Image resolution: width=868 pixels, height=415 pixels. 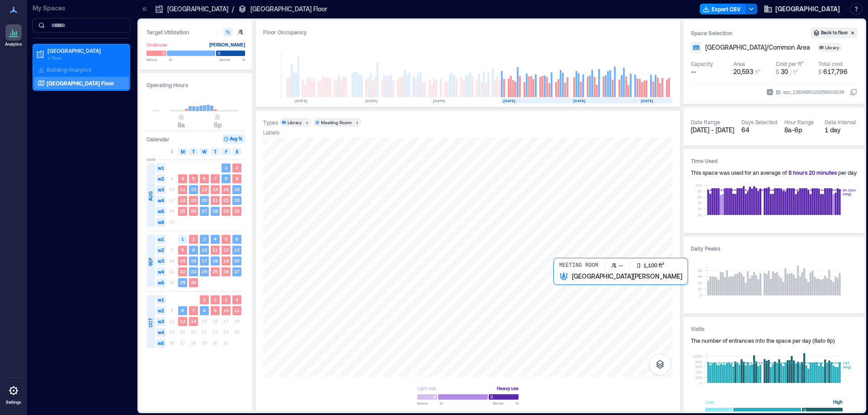 What do you see at coordinates (705, 122) in the screenshot?
I see `div: Date Range` at bounding box center [705, 122].